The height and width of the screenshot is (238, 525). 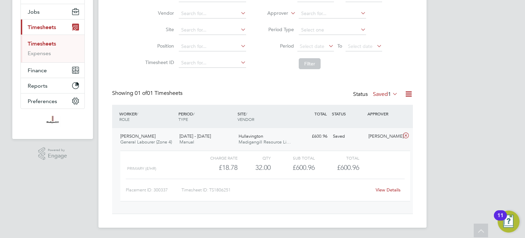 I want to click on div: 32.00, so click(x=254, y=167).